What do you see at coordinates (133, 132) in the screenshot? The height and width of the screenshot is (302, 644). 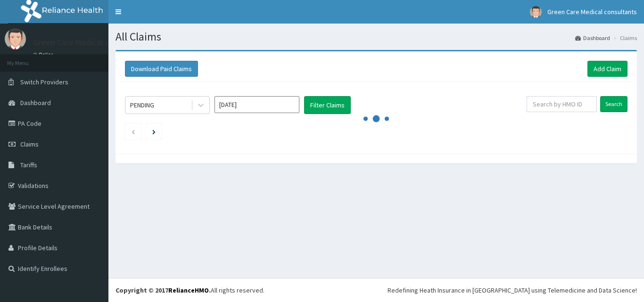 I see `a: Previous page` at bounding box center [133, 132].